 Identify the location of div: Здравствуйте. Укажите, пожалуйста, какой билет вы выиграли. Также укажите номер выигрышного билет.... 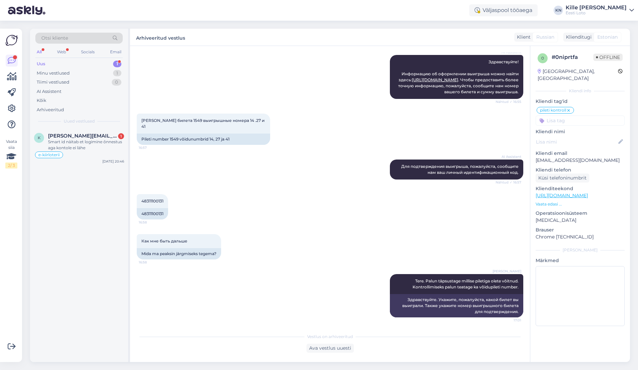
(457, 306).